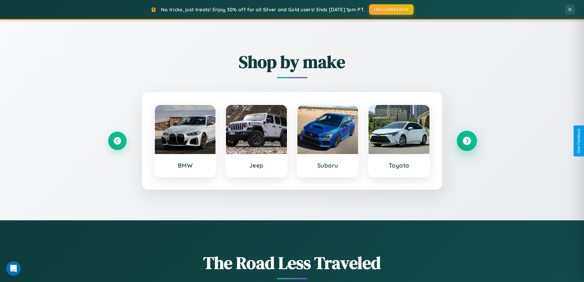 The image size is (584, 282). Describe the element at coordinates (256, 165) in the screenshot. I see `h3: Jeep` at that location.